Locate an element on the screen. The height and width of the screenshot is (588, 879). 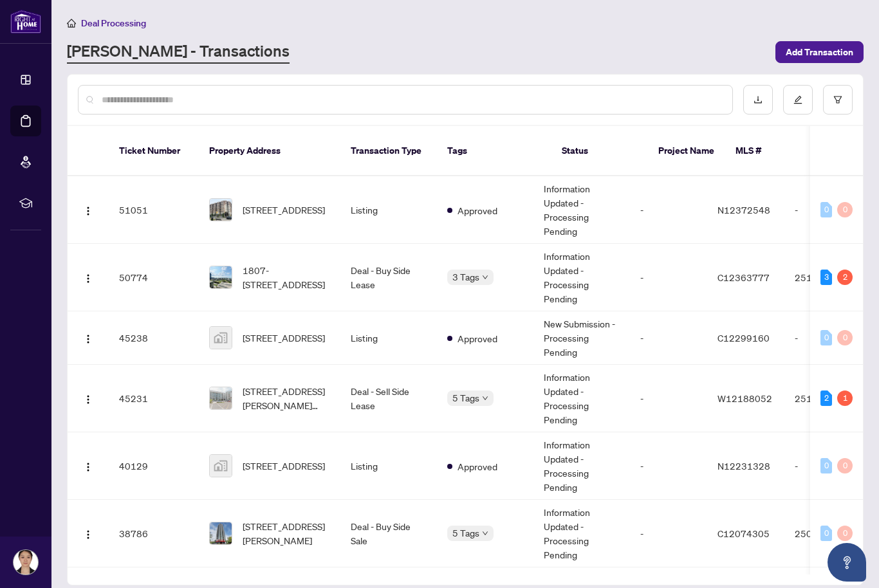
span: Deal Processing is located at coordinates (113, 24).